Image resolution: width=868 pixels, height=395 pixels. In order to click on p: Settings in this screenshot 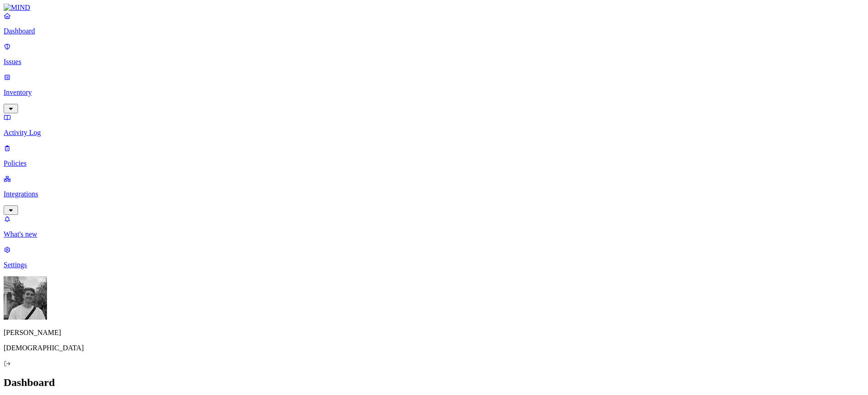, I will do `click(434, 265)`.